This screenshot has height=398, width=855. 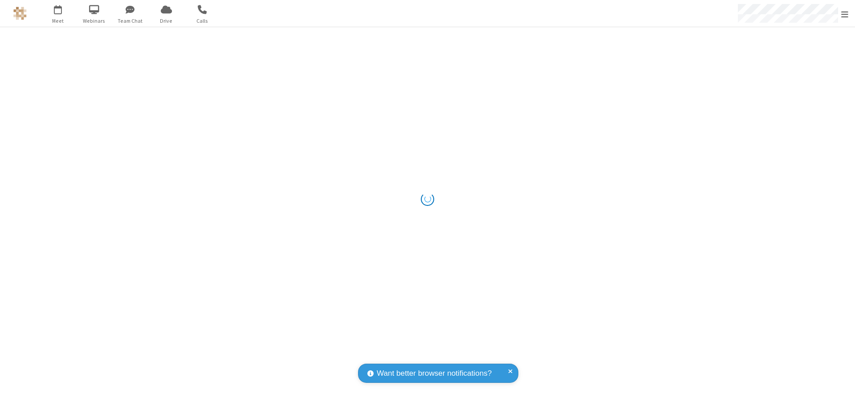 What do you see at coordinates (434, 373) in the screenshot?
I see `span: Want better browser notifications?` at bounding box center [434, 373].